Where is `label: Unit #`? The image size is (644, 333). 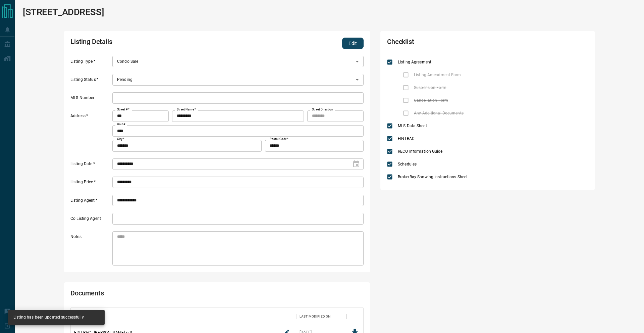
label: Unit # is located at coordinates (121, 124).